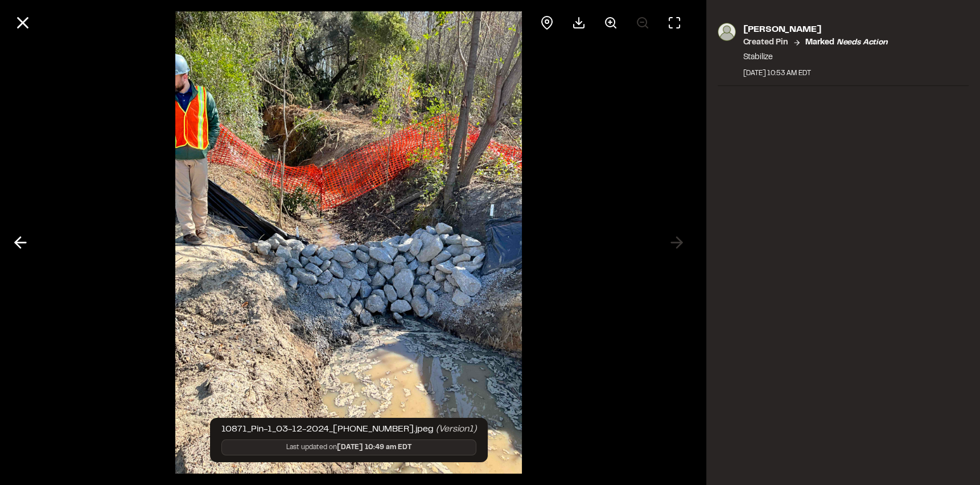  What do you see at coordinates (21, 242) in the screenshot?
I see `button: Previous photo` at bounding box center [21, 242].